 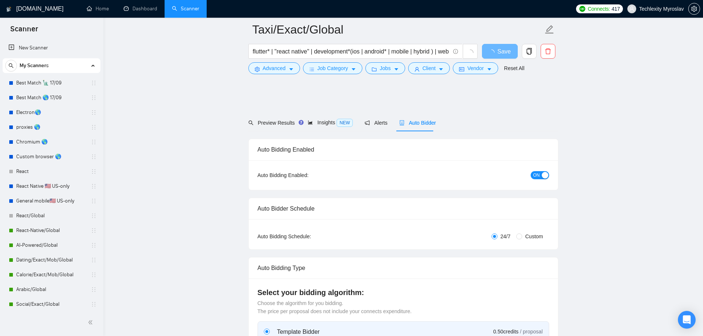 What do you see at coordinates (310, 123) in the screenshot?
I see `span: area-chart` at bounding box center [310, 123].